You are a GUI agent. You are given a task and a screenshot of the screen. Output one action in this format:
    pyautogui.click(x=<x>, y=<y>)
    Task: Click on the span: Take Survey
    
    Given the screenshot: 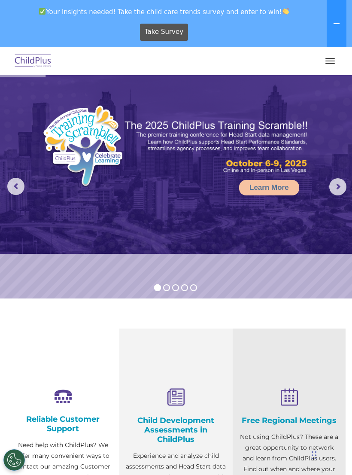 What is the action you would take?
    pyautogui.click(x=164, y=32)
    